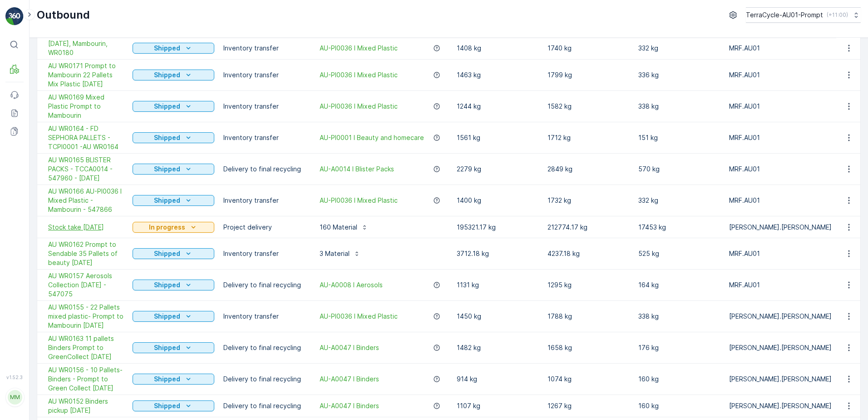 This screenshot has height=420, width=868. I want to click on p: 336 kg, so click(679, 75).